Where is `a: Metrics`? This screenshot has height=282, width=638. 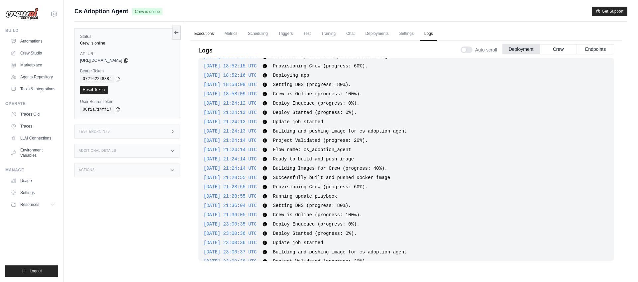
a: Metrics is located at coordinates (231, 34).